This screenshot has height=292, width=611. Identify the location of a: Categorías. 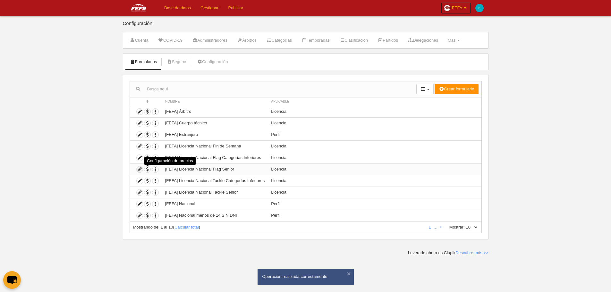
(279, 40).